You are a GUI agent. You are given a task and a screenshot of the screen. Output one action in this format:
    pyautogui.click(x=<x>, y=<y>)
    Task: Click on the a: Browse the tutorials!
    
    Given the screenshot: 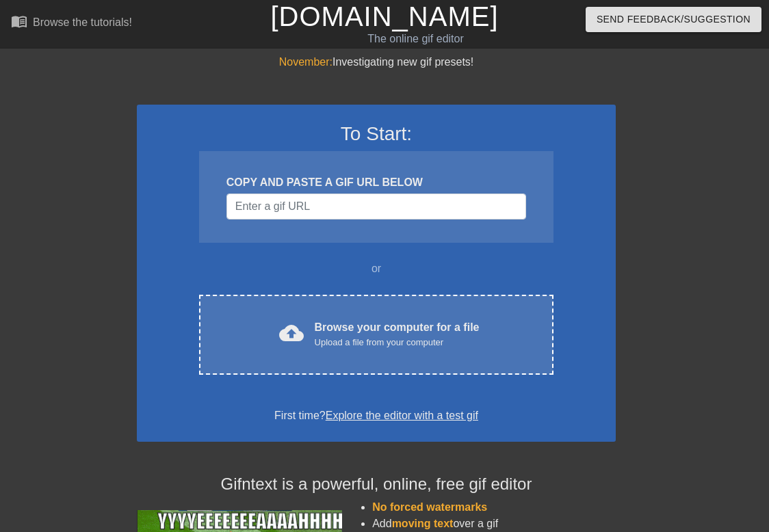 What is the action you would take?
    pyautogui.click(x=71, y=24)
    